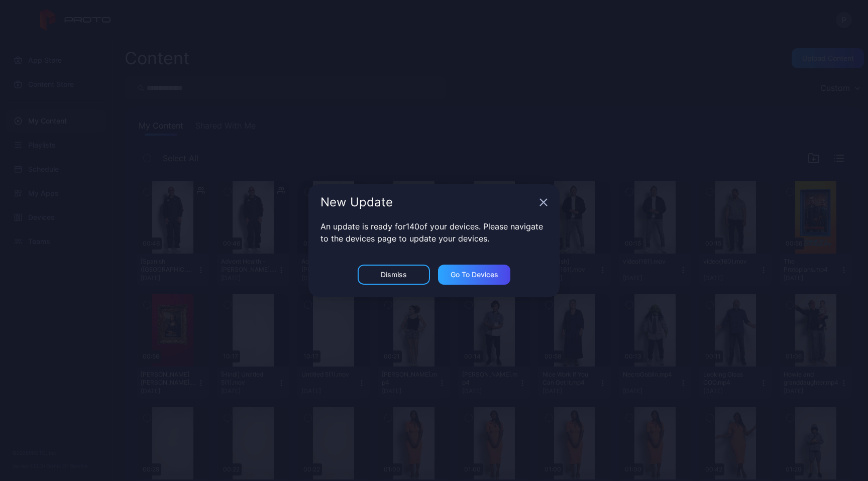 The width and height of the screenshot is (868, 481). Describe the element at coordinates (394, 275) in the screenshot. I see `div: Dismiss` at that location.